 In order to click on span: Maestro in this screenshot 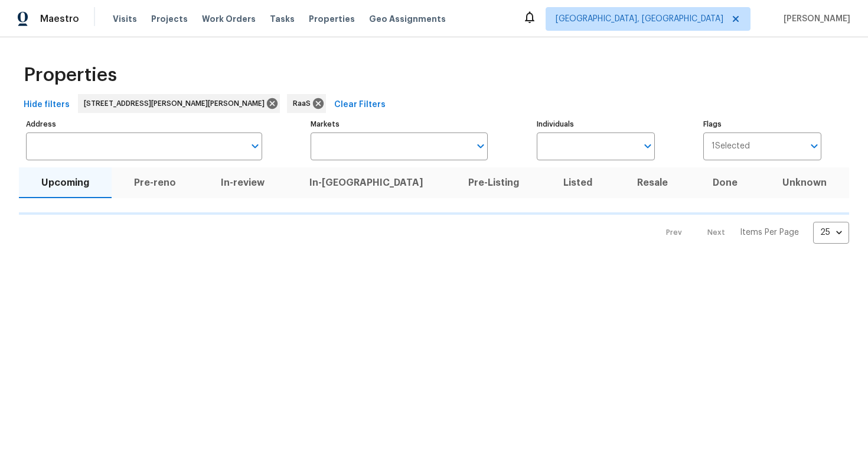, I will do `click(60, 19)`.